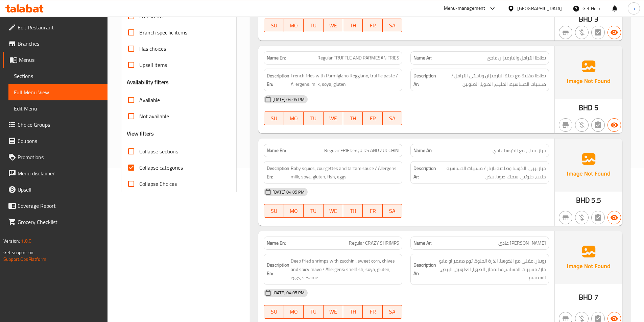  What do you see at coordinates (58, 109) in the screenshot?
I see `span: Edit Menu` at bounding box center [58, 109].